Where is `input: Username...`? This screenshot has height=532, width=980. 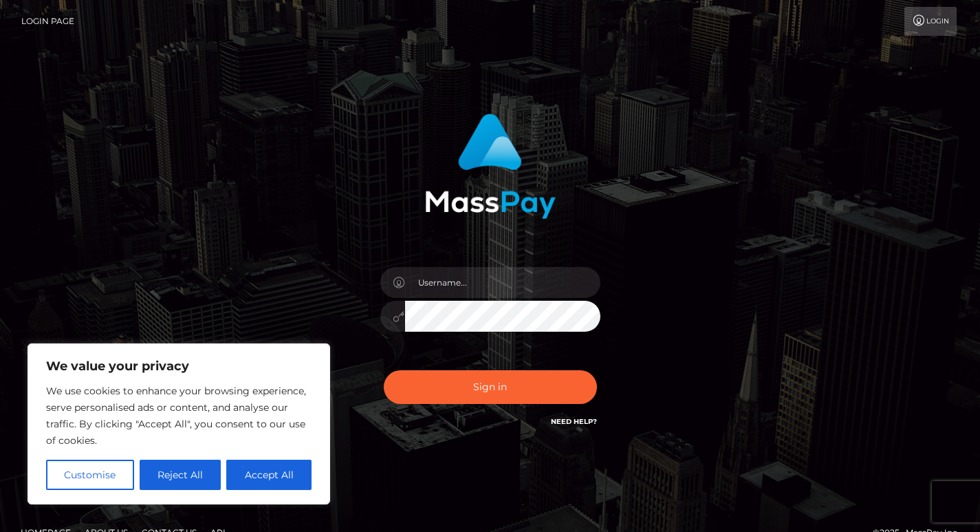
input: Username... is located at coordinates (503, 282).